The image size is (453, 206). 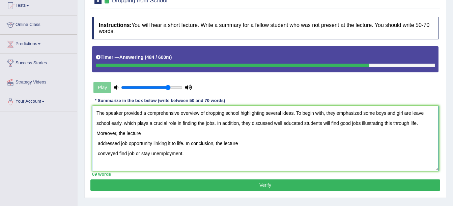 I want to click on button: Verify, so click(x=265, y=185).